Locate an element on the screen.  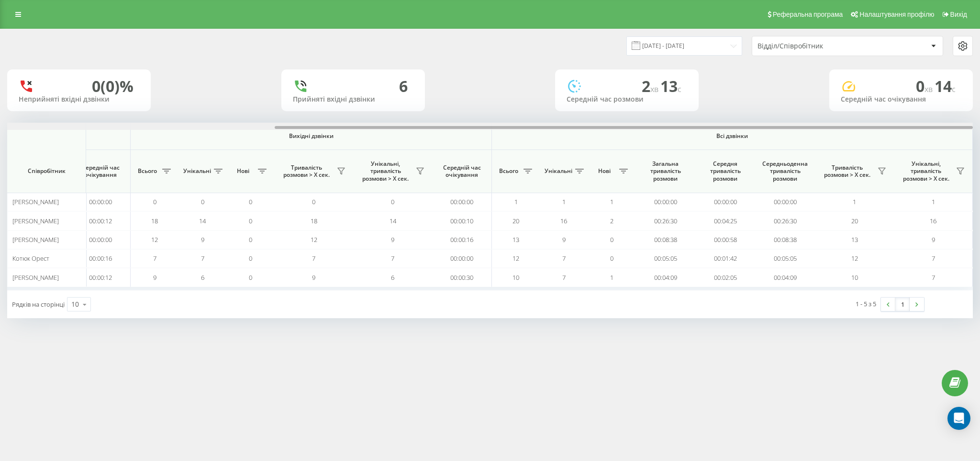
div: Неприйняті вхідні дзвінки is located at coordinates (79, 99).